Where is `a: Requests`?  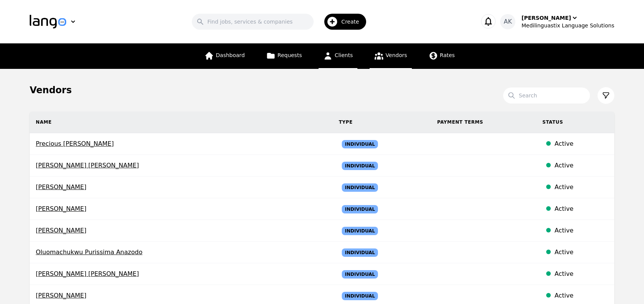
a: Requests is located at coordinates (284, 56).